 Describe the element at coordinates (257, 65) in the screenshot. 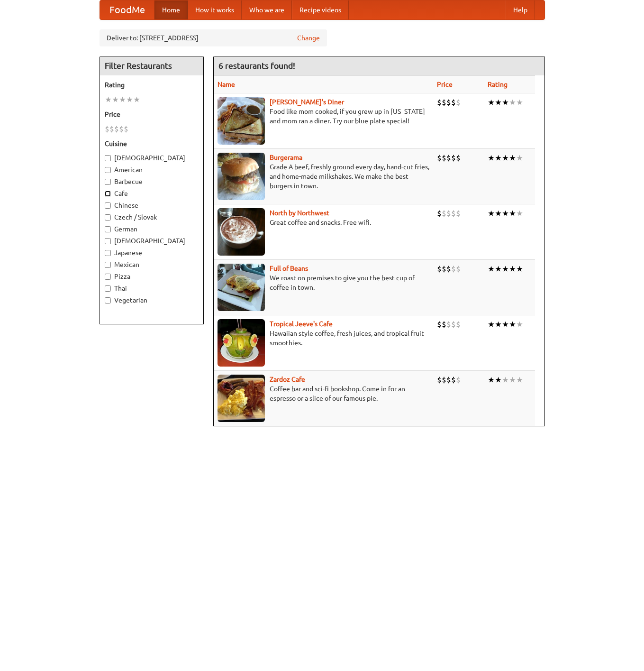

I see `ng-pluralize: 6 restaurants found!` at that location.